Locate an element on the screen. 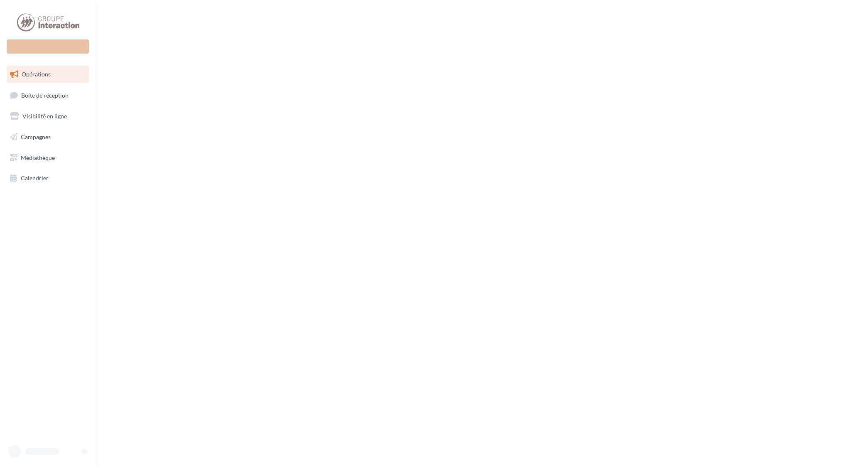  div: Nouvelle campagne is located at coordinates (48, 46).